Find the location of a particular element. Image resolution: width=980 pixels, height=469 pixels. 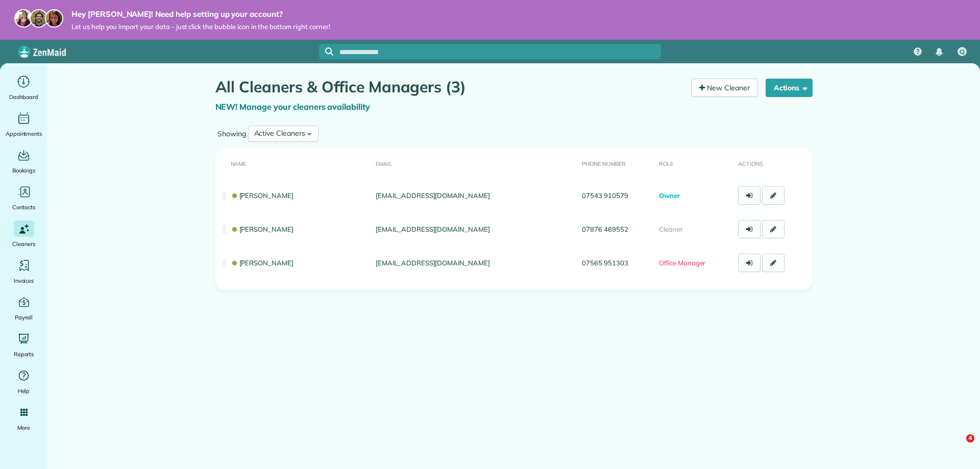

span: Office Manager is located at coordinates (682, 263).